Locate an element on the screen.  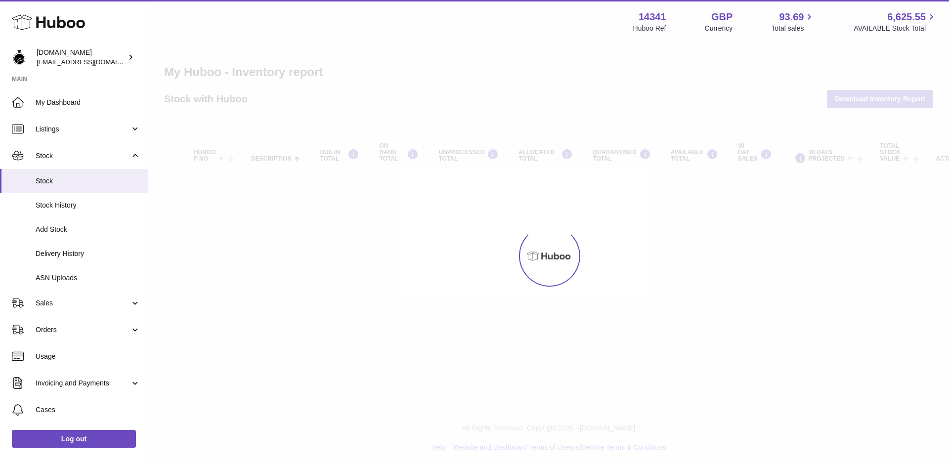
a: 6,625.55 AVAILABLE Stock Total is located at coordinates (895, 22).